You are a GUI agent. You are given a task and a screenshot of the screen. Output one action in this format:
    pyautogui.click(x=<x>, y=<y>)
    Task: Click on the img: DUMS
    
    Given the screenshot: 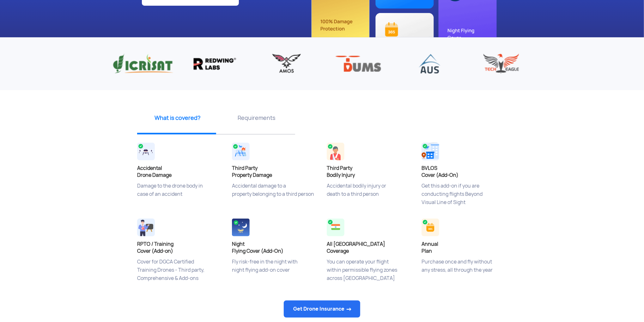 What is the action you would take?
    pyautogui.click(x=358, y=64)
    